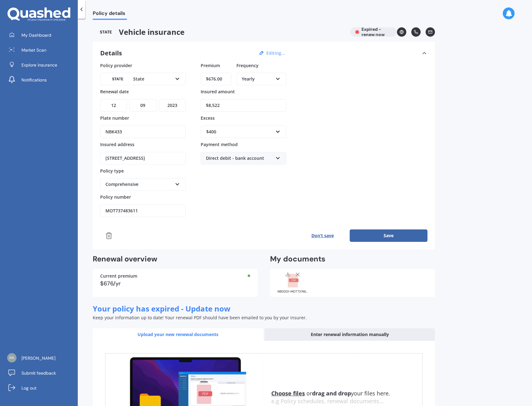 The width and height of the screenshot is (532, 406). What do you see at coordinates (41, 65) in the screenshot?
I see `a: Explore insurance` at bounding box center [41, 65].